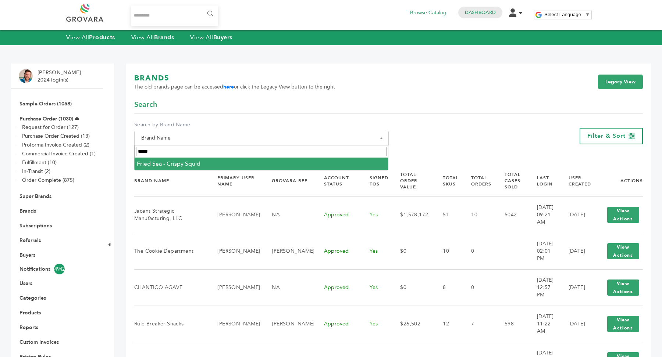 This screenshot has height=357, width=662. Describe the element at coordinates (102, 38) in the screenshot. I see `strong: Products` at that location.